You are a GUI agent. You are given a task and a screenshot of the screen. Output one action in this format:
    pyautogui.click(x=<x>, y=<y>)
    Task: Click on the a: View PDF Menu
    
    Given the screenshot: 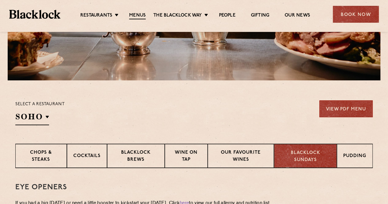 What is the action you would take?
    pyautogui.click(x=346, y=109)
    